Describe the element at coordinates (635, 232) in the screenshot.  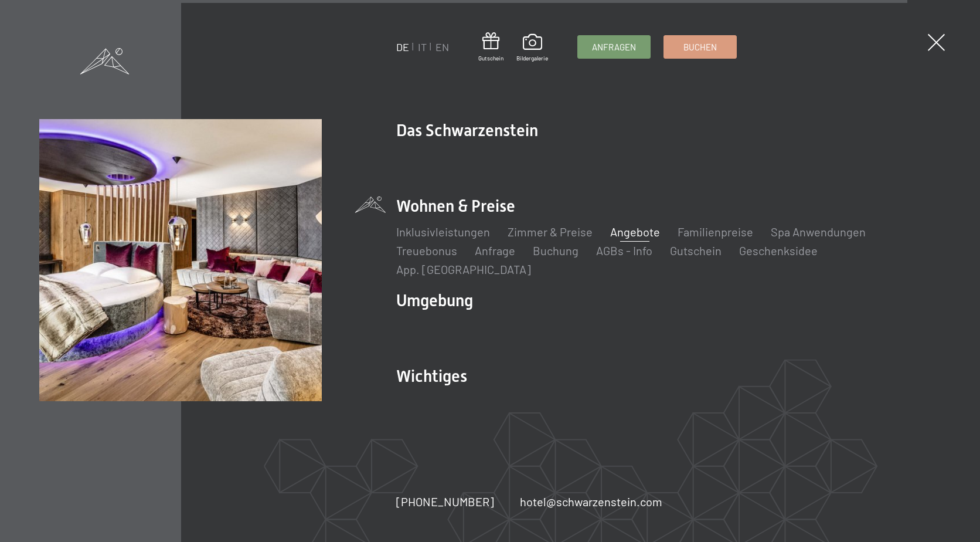
I see `a: Angebote` at that location.